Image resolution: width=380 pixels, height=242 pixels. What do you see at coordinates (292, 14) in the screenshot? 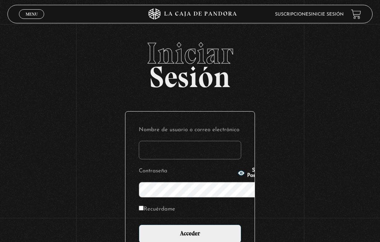
I see `a: Suscripciones` at bounding box center [292, 14].